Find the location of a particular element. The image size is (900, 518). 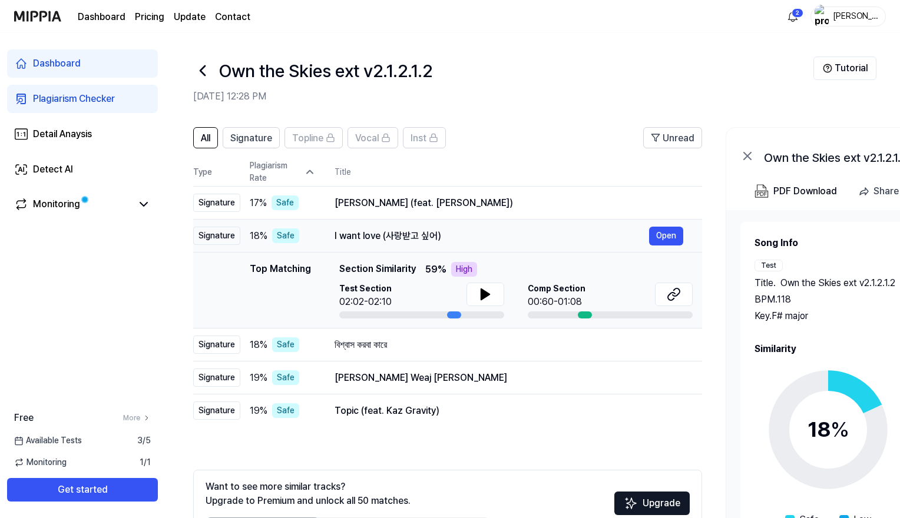

span: 17 % is located at coordinates (258, 203).